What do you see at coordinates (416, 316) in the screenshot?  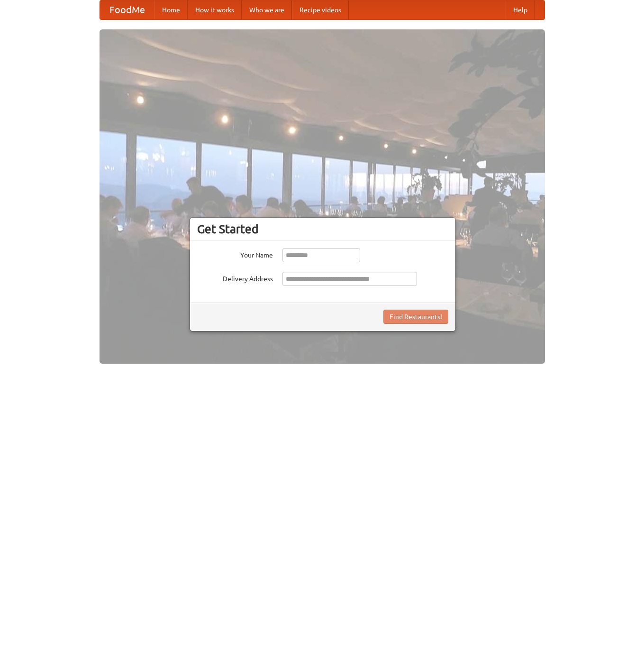 I see `button: Find Restaurants!` at bounding box center [416, 316].